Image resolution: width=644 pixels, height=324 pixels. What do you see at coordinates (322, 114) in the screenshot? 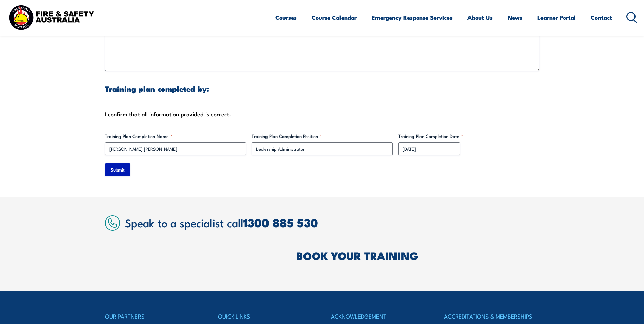
I see `div: I confirm that all information provided is correct.` at bounding box center [322, 114].